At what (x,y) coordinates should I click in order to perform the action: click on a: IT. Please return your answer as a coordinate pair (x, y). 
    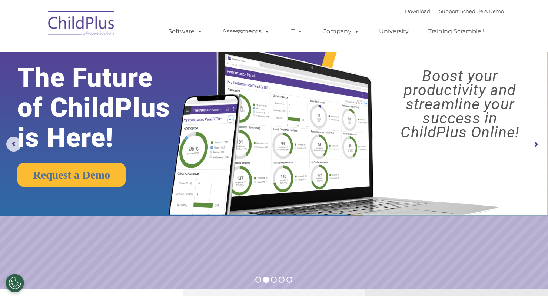
    Looking at the image, I should click on (296, 32).